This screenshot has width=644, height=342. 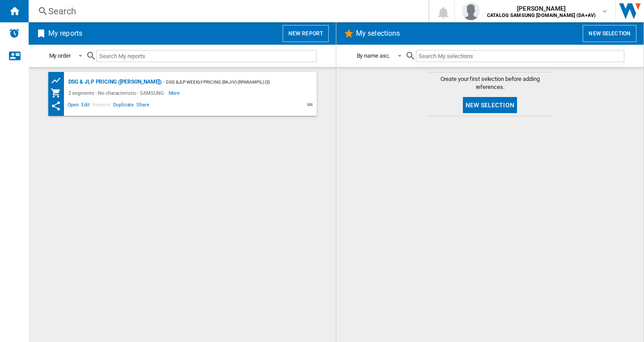 I want to click on div: Search, so click(x=227, y=11).